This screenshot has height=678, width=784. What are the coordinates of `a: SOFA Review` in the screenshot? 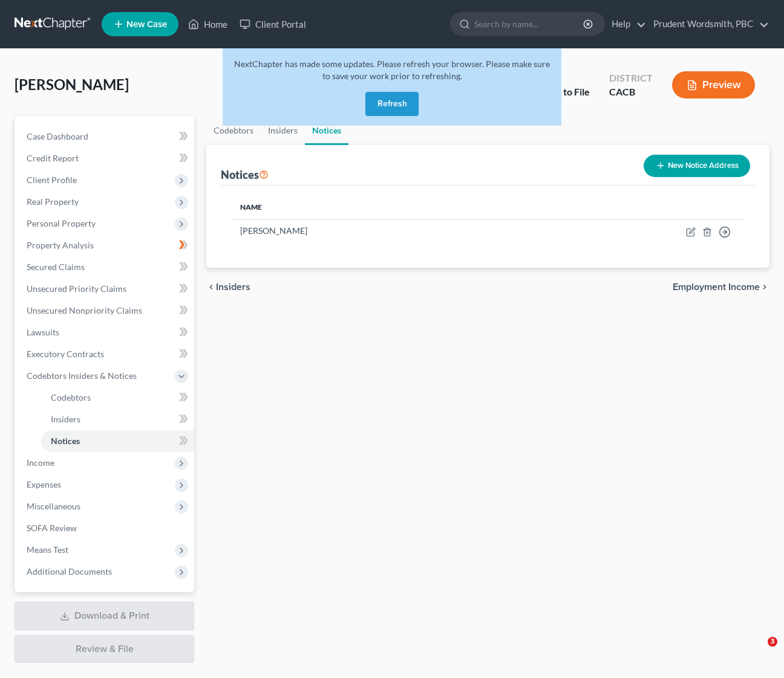 It's located at (105, 528).